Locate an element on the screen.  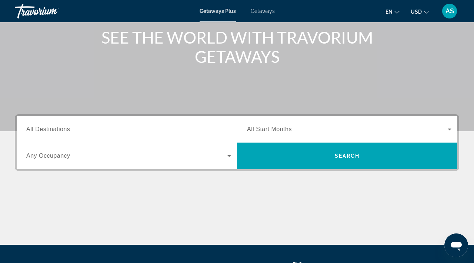
span: en is located at coordinates (389, 12).